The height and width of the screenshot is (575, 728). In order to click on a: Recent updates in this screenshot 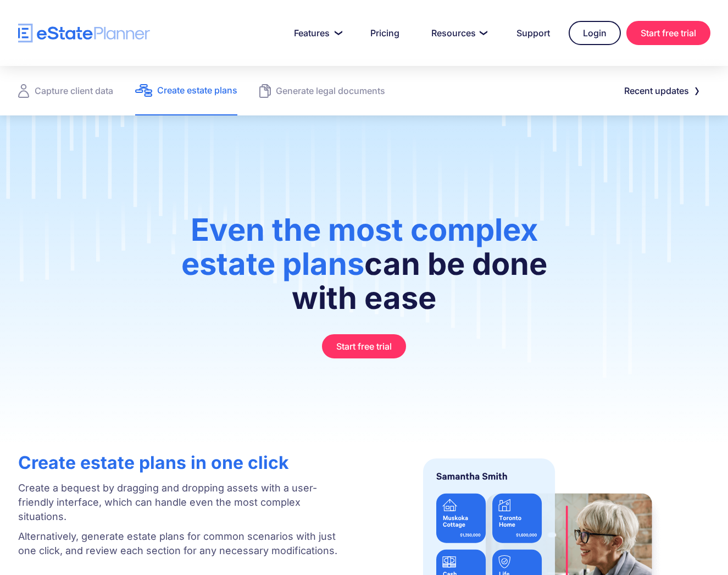, I will do `click(661, 91)`.